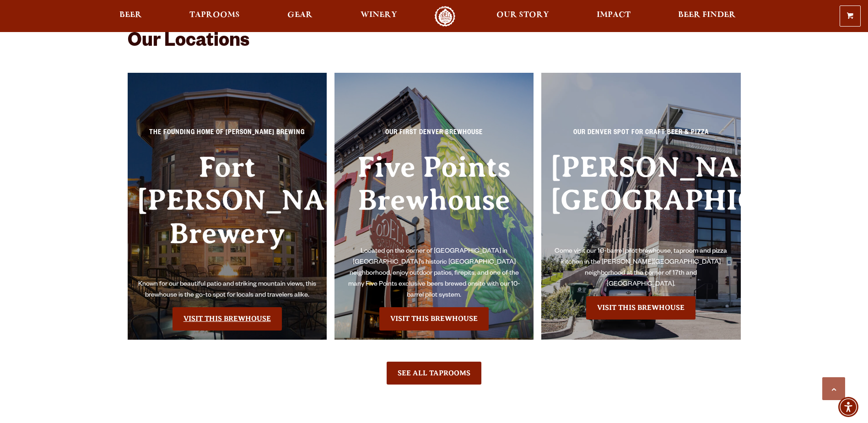 This screenshot has width=868, height=423. Describe the element at coordinates (707, 16) in the screenshot. I see `a: Beer Finder` at that location.